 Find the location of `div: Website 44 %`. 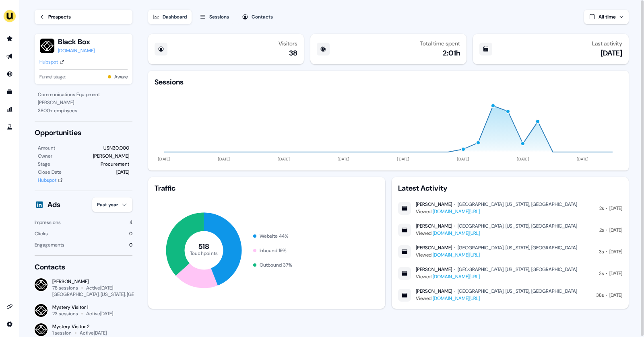

div: Website 44 % is located at coordinates (274, 236).